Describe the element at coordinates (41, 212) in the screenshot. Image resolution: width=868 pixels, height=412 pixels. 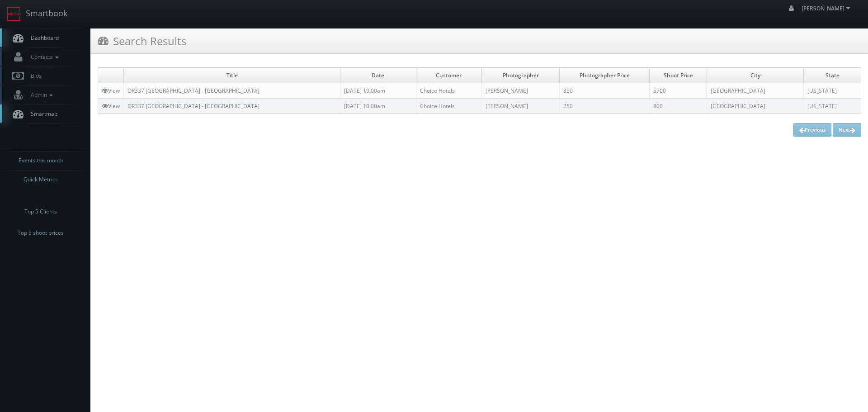
I see `span: Top 5 Clients` at that location.